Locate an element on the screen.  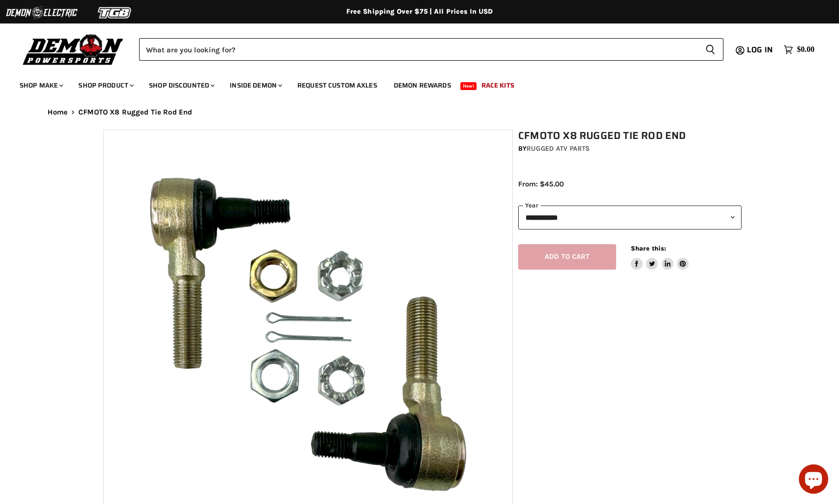
a: Shop Discounted is located at coordinates (181, 85).